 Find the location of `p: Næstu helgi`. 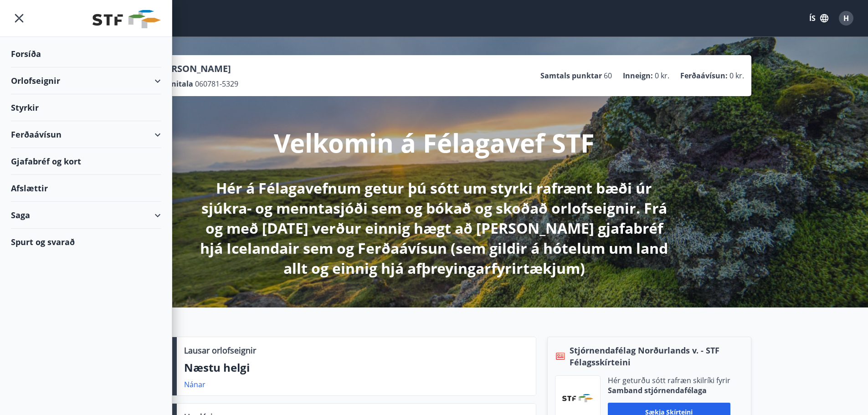

p: Næstu helgi is located at coordinates (356, 368).